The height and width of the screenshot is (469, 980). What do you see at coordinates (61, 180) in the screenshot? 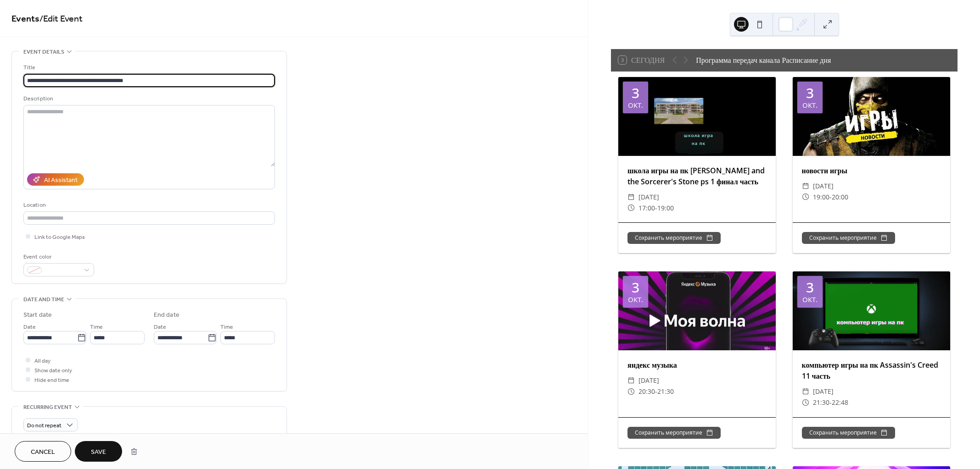
I see `div: AI Assistant` at bounding box center [61, 180].